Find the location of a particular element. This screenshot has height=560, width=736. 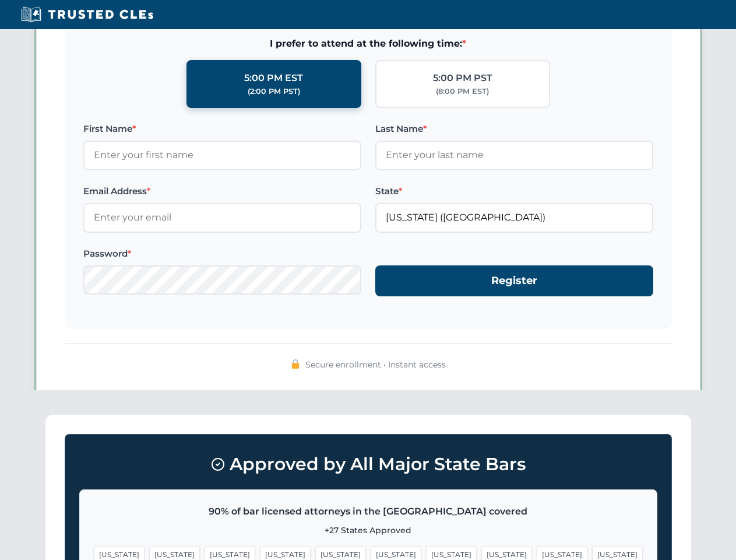

div: 5:00 PM EST is located at coordinates (273, 78).